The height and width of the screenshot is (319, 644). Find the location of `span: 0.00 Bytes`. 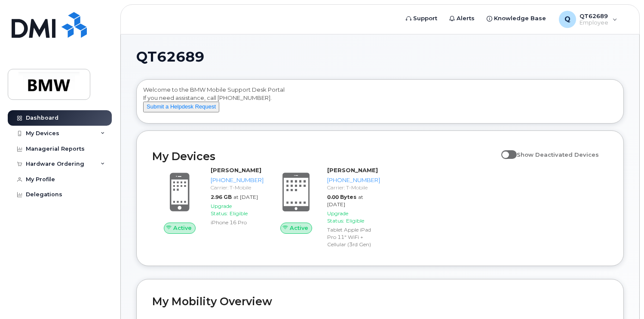

span: 0.00 Bytes is located at coordinates (342, 197).